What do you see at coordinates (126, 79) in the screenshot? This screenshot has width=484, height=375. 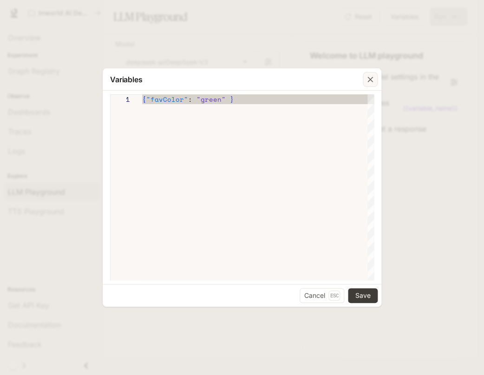 I see `p: Variables` at bounding box center [126, 79].